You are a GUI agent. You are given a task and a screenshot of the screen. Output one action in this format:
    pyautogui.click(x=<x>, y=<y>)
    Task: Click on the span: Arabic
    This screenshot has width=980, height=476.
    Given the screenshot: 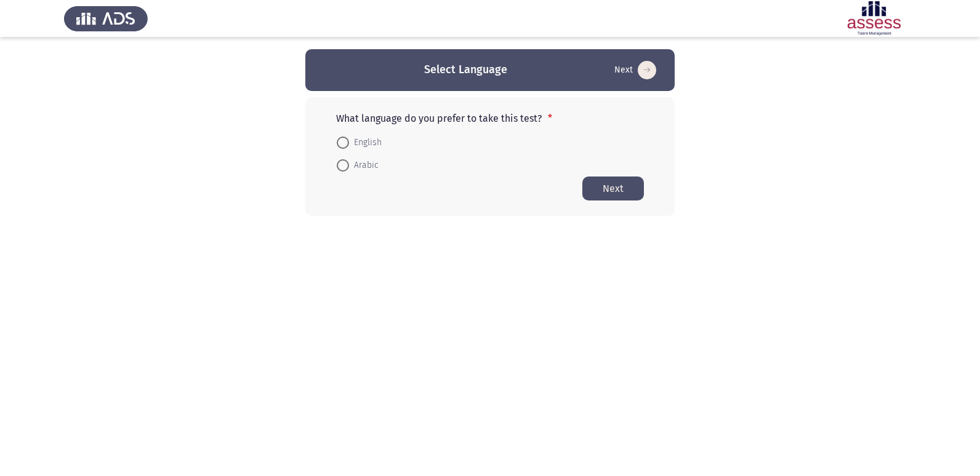 What is the action you would take?
    pyautogui.click(x=364, y=166)
    